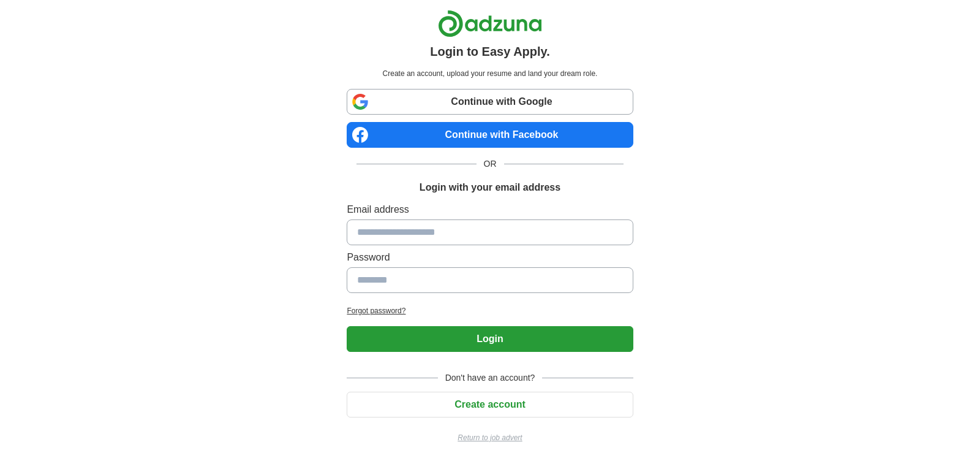  What do you see at coordinates (490, 52) in the screenshot?
I see `h1: Login to Easy Apply.` at bounding box center [490, 52].